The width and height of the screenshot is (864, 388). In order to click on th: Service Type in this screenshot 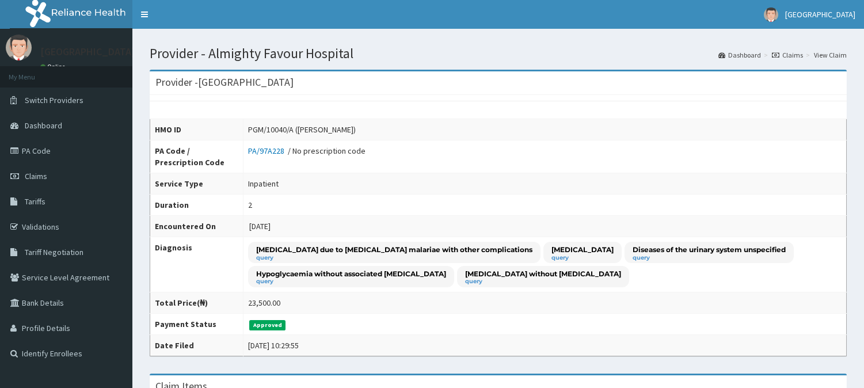, I will do `click(197, 184)`.